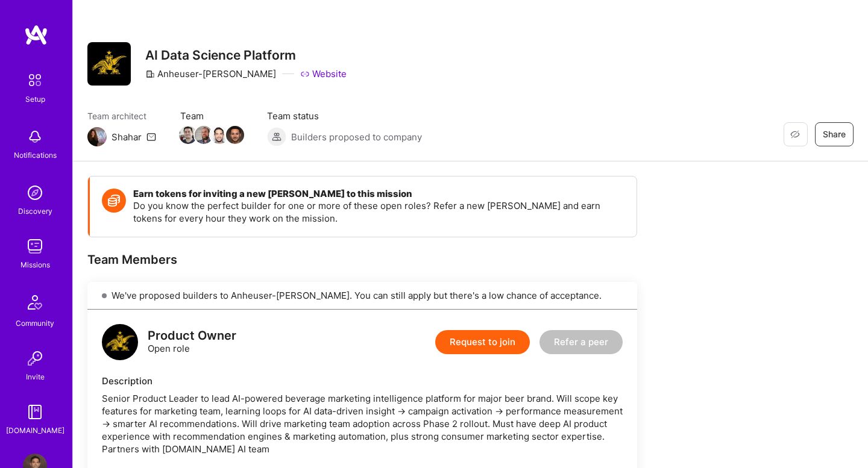  What do you see at coordinates (362, 423) in the screenshot?
I see `div: Senior Product Leader to lead AI-powered beverage marketing intelligence platform for major beer ...` at bounding box center [362, 423].